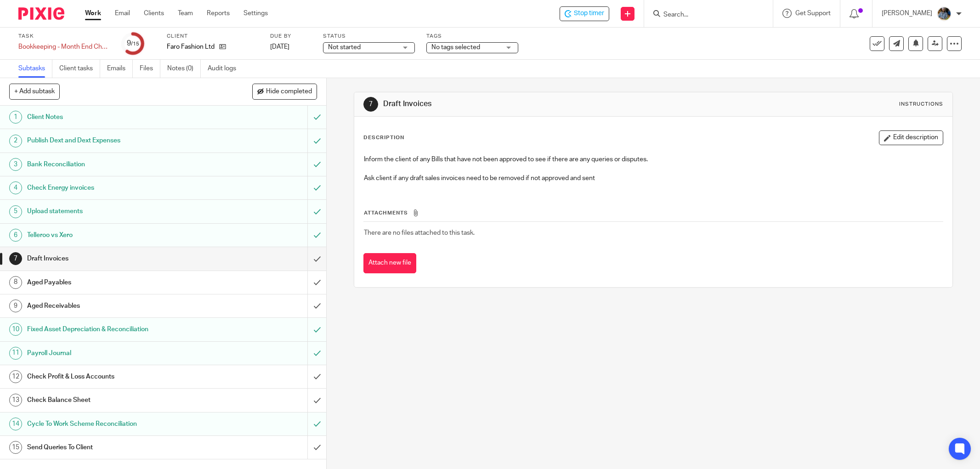  I want to click on a: Notes (0), so click(184, 68).